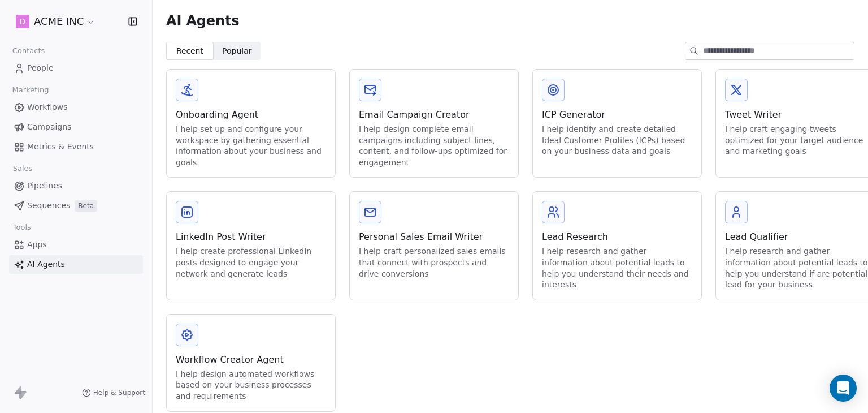  What do you see at coordinates (76, 264) in the screenshot?
I see `a: AI Agents` at bounding box center [76, 264].